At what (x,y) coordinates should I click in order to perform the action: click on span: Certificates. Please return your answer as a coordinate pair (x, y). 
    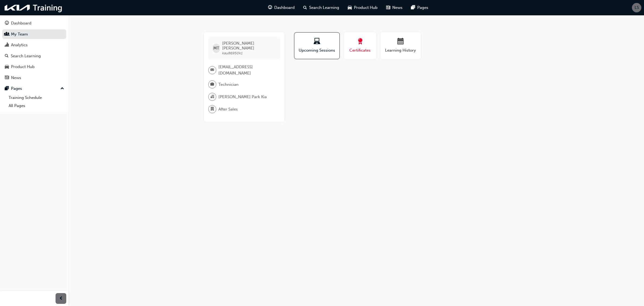
    Looking at the image, I should click on (360, 51).